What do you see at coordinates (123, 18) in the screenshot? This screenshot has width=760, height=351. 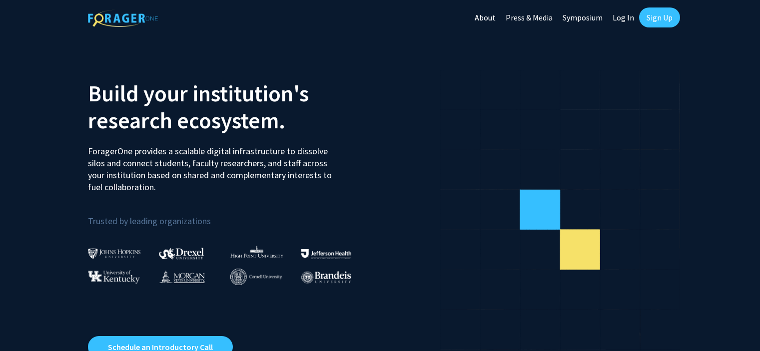 I see `img: ForagerOne Logo` at bounding box center [123, 18].